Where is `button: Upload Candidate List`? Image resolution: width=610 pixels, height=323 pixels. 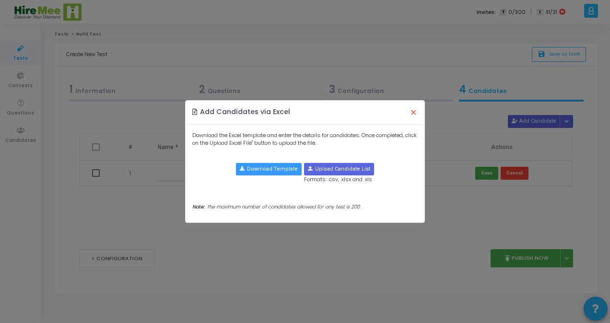
button: Upload Candidate List is located at coordinates (339, 169).